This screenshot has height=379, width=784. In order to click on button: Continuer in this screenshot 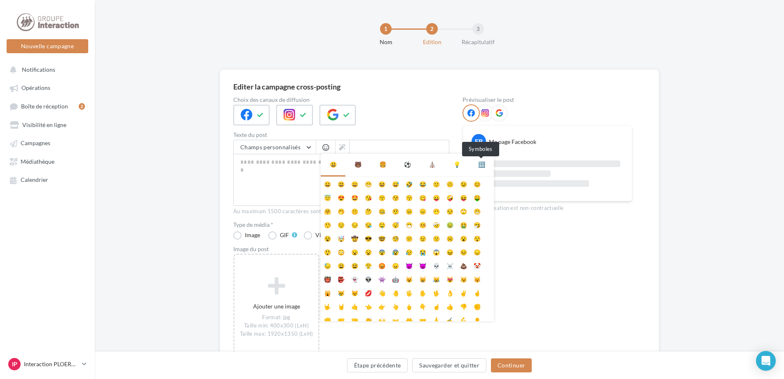, I will do `click(511, 365)`.